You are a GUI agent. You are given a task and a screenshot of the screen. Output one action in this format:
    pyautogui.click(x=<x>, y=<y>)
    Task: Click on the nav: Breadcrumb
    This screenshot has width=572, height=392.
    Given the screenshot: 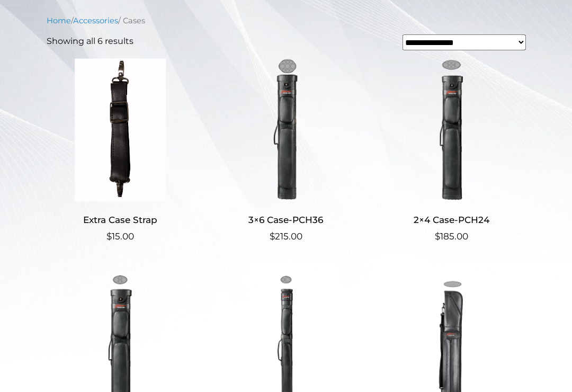 What is the action you would take?
    pyautogui.click(x=286, y=21)
    